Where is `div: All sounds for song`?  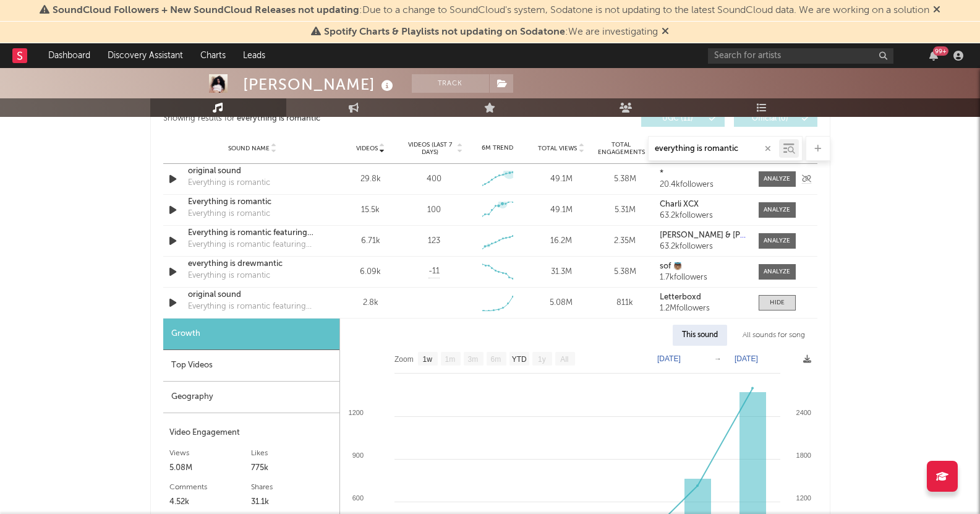 div: All sounds for song is located at coordinates (773, 335).